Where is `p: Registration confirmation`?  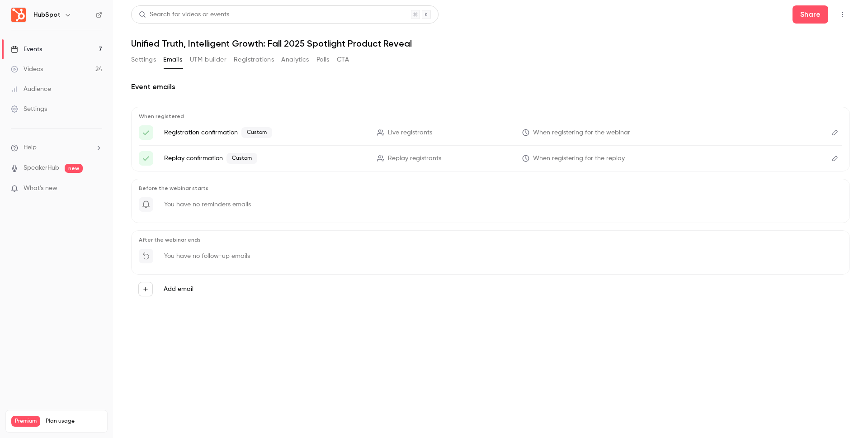 p: Registration confirmation is located at coordinates (265, 132).